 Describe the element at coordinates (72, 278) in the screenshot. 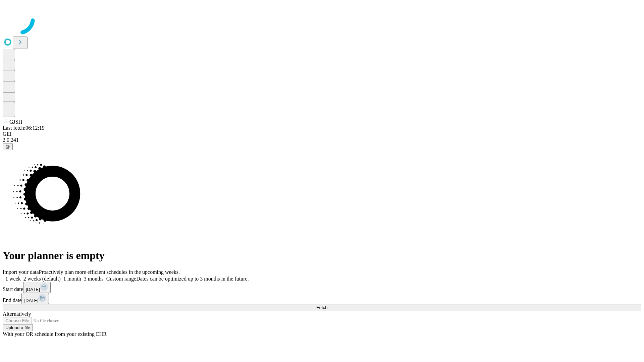

I see `span: 1 month` at that location.